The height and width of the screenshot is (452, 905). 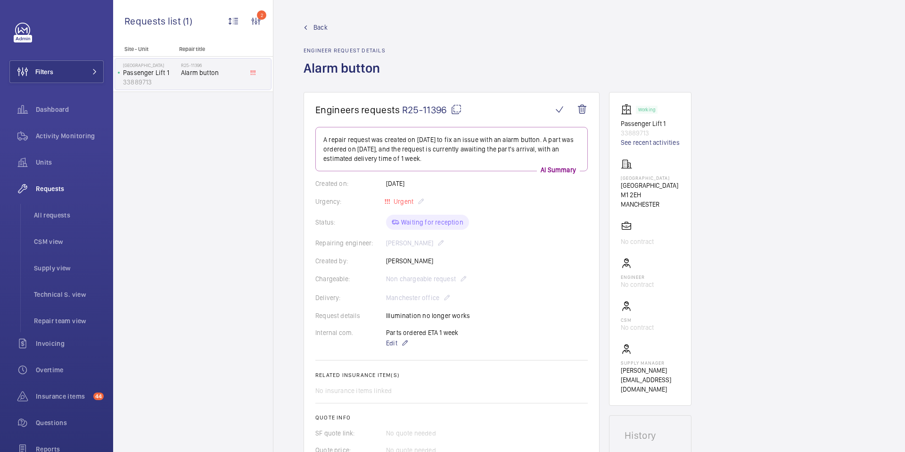 What do you see at coordinates (99, 396) in the screenshot?
I see `span: 44` at bounding box center [99, 396].